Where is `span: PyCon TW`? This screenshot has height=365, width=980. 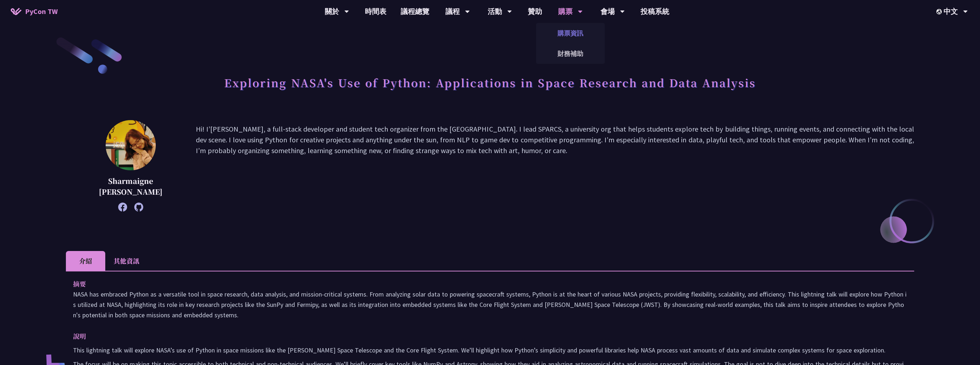 span: PyCon TW is located at coordinates (41, 12).